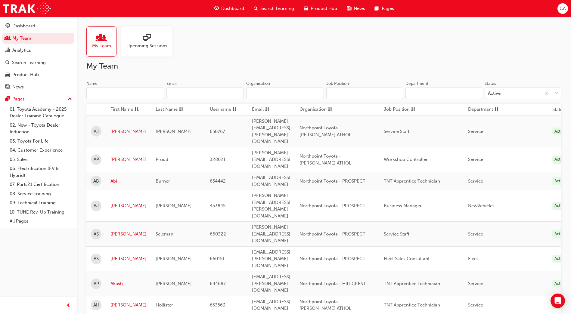  I want to click on span: Dashboard, so click(232, 8).